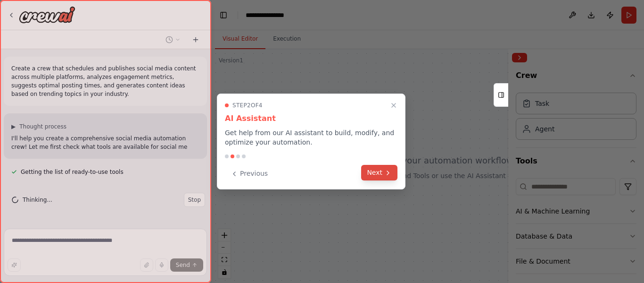  I want to click on button: Next, so click(379, 172).